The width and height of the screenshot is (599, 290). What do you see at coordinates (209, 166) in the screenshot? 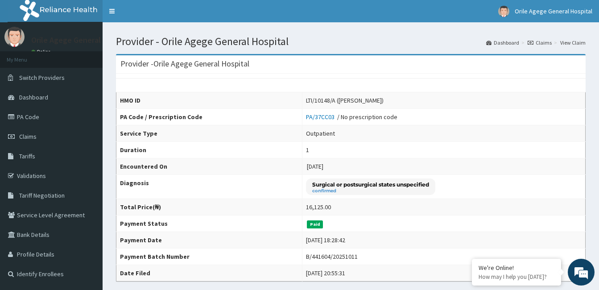
I see `th: Encountered On` at bounding box center [209, 166].